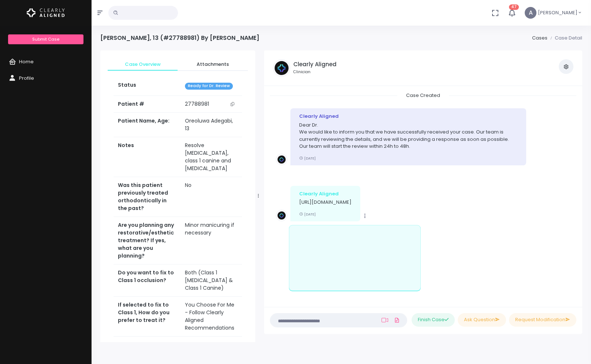  Describe the element at coordinates (482, 319) in the screenshot. I see `button: Ask Question` at that location.